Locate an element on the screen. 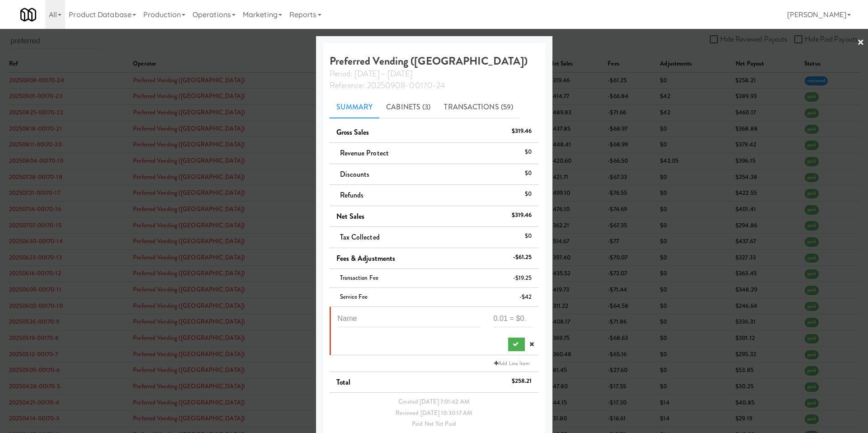  span: Gross Sales is located at coordinates (353, 132).